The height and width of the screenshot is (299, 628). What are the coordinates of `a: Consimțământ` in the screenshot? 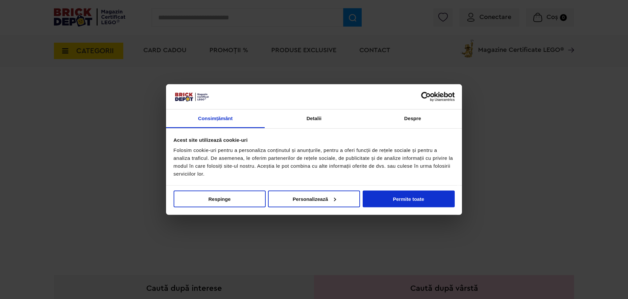 It's located at (215, 119).